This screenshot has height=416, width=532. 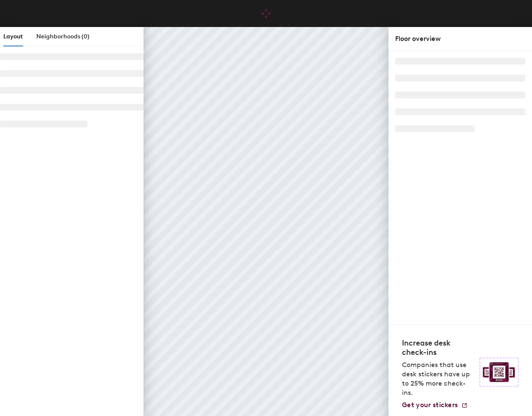 What do you see at coordinates (499, 372) in the screenshot?
I see `img: Sticker logo` at bounding box center [499, 372].